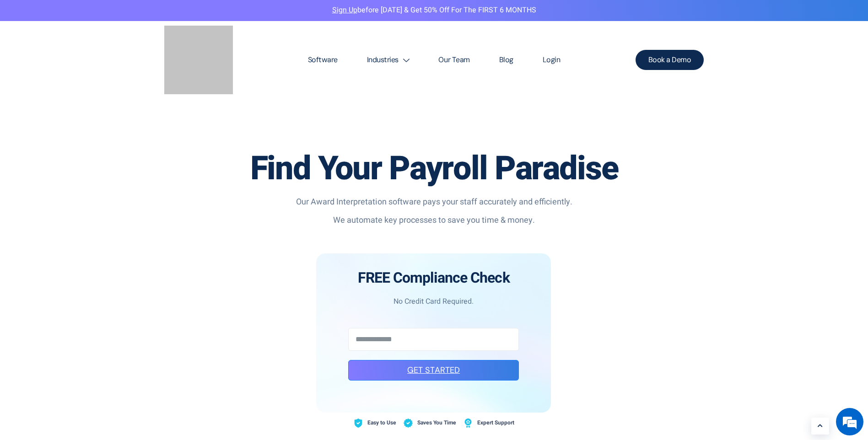 The height and width of the screenshot is (440, 868). Describe the element at coordinates (454, 60) in the screenshot. I see `a: Our Team` at that location.